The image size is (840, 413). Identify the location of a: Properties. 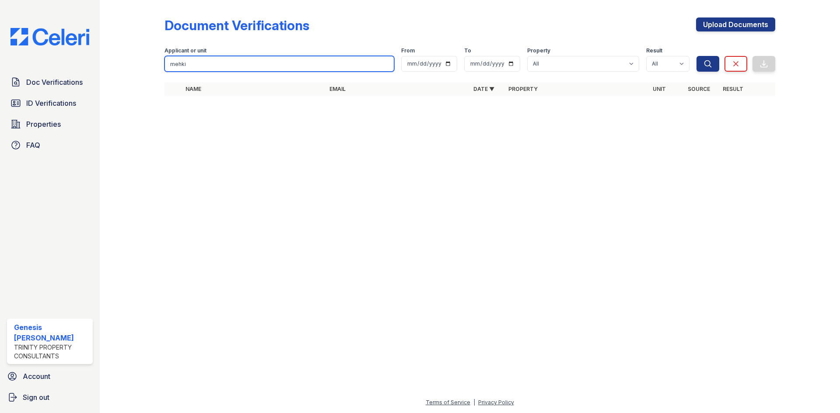
(50, 124).